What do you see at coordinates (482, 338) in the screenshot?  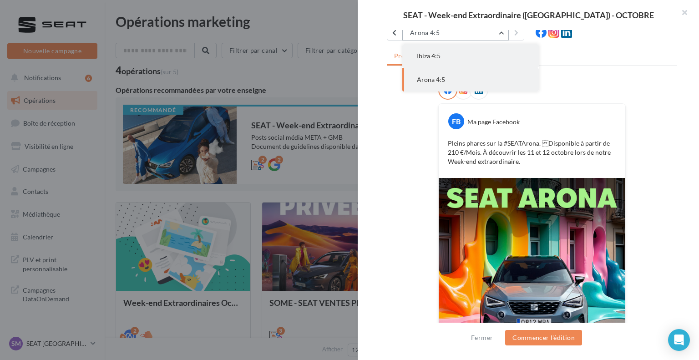 I see `button: Fermer` at bounding box center [482, 338].